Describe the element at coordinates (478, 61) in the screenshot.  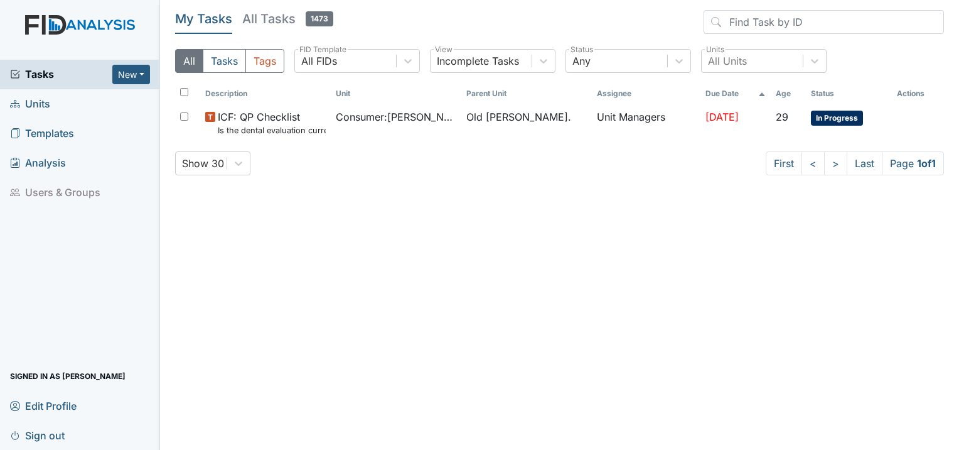
I see `div: Incomplete Tasks` at that location.